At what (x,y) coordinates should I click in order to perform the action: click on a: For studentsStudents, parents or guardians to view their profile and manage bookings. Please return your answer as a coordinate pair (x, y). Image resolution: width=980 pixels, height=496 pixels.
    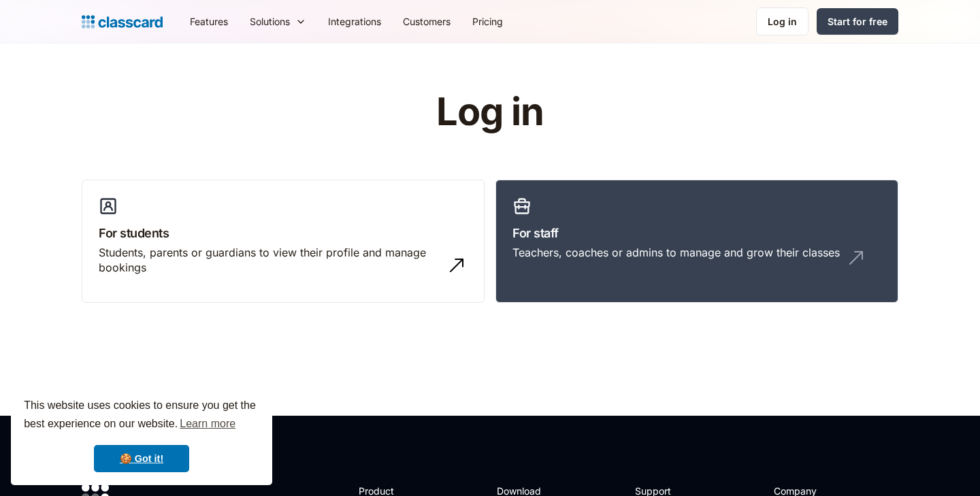
    Looking at the image, I should click on (283, 242).